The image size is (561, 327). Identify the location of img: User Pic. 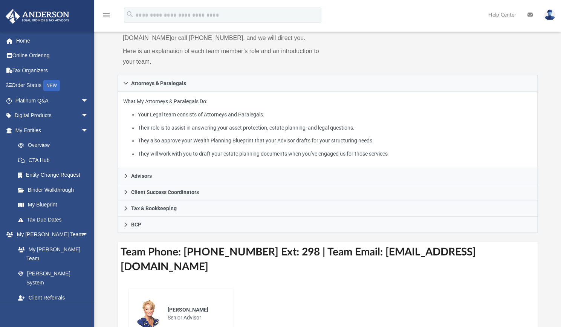
(550, 15).